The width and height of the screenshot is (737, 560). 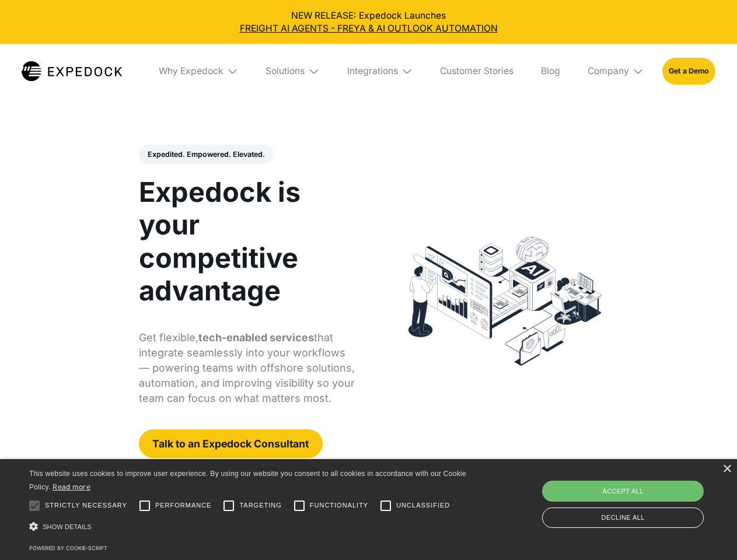 What do you see at coordinates (339, 505) in the screenshot?
I see `span: Functionality` at bounding box center [339, 505].